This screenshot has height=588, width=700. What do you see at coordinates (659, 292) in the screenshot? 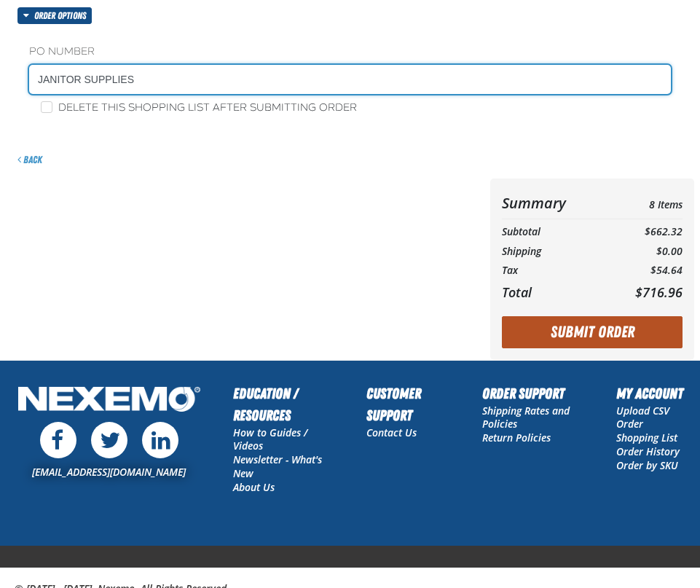
I see `span: $716.96` at bounding box center [659, 292].